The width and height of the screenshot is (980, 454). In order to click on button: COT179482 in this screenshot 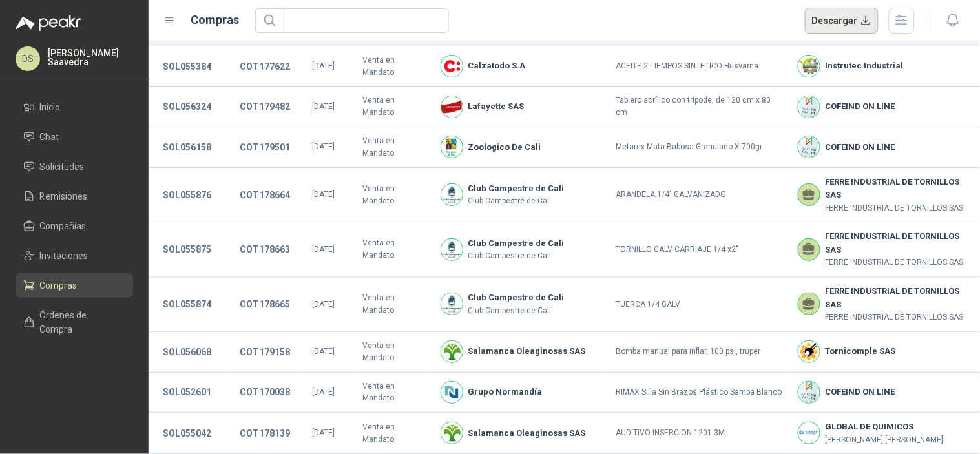, I will do `click(265, 107)`.